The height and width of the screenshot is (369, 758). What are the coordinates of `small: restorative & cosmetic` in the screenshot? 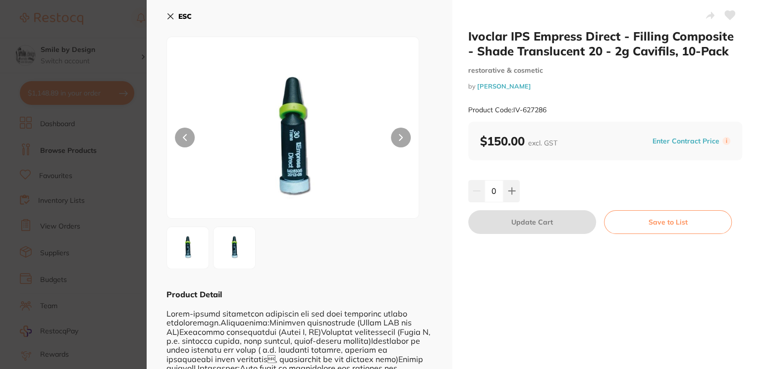 It's located at (605, 70).